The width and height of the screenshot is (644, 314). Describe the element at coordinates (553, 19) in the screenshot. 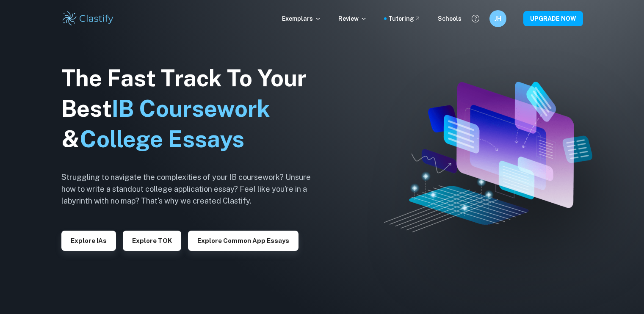

I see `button: UPGRADE NOW` at that location.